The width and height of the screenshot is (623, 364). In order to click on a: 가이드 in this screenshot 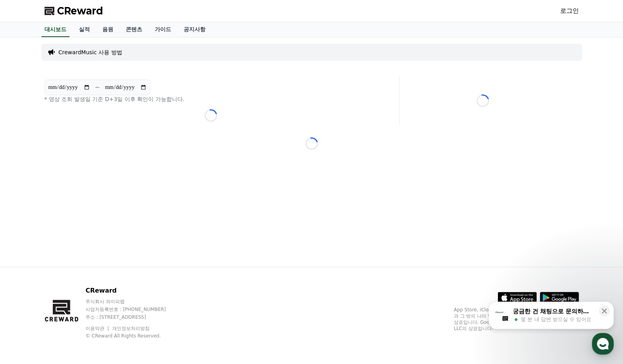, I will do `click(163, 30)`.